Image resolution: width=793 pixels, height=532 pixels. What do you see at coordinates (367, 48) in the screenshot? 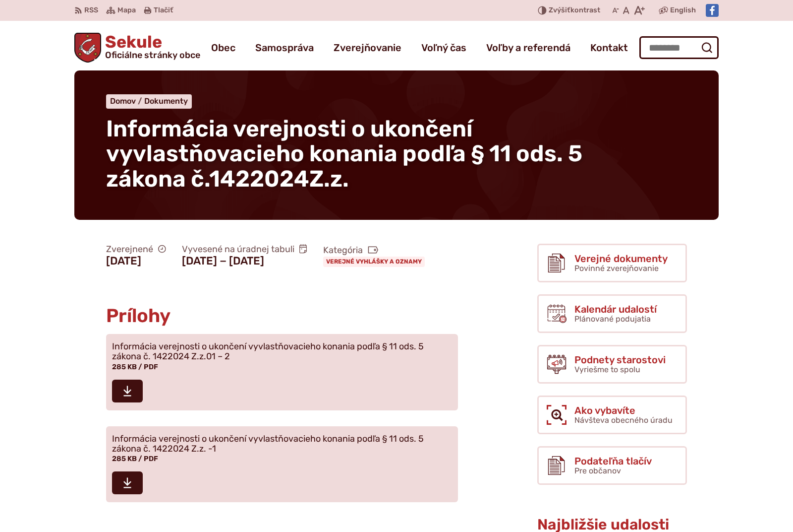
I see `span: Zverejňovanie` at bounding box center [367, 48].